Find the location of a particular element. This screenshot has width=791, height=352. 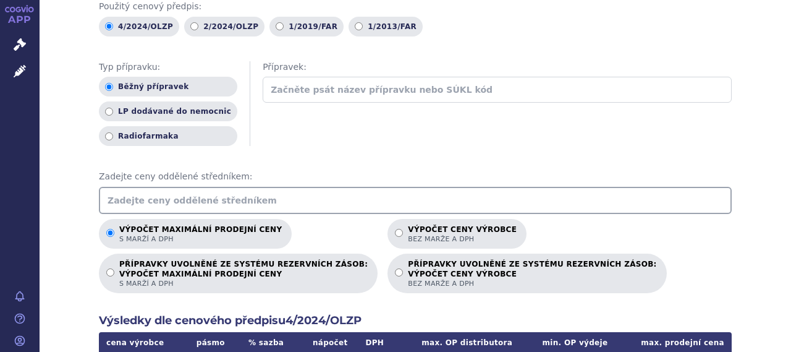

input: Zadejte ceny oddělené středníkem is located at coordinates (415, 200).